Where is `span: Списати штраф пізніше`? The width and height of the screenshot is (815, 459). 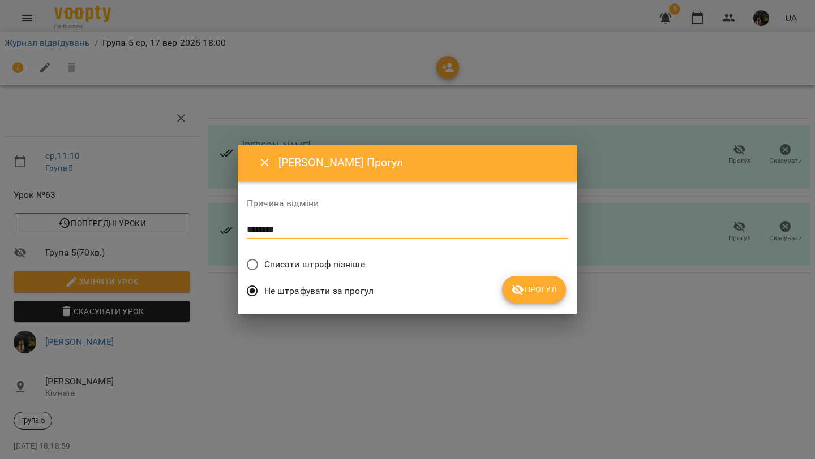
span: Списати штраф пізніше is located at coordinates (315, 265).